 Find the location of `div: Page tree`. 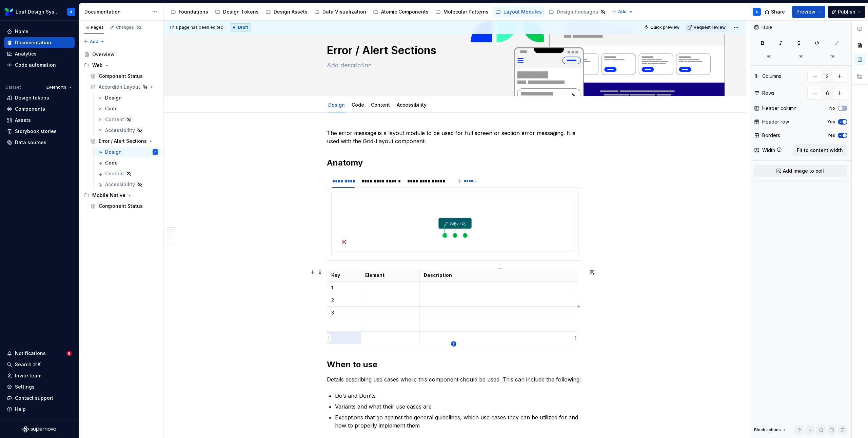

div: Page tree is located at coordinates (388, 12).